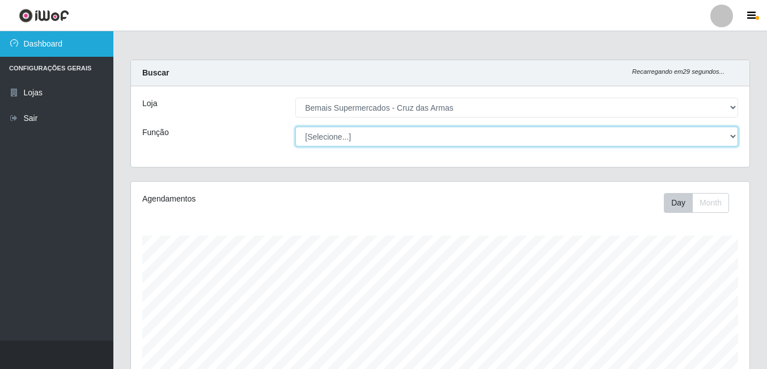  I want to click on label: Loja, so click(150, 103).